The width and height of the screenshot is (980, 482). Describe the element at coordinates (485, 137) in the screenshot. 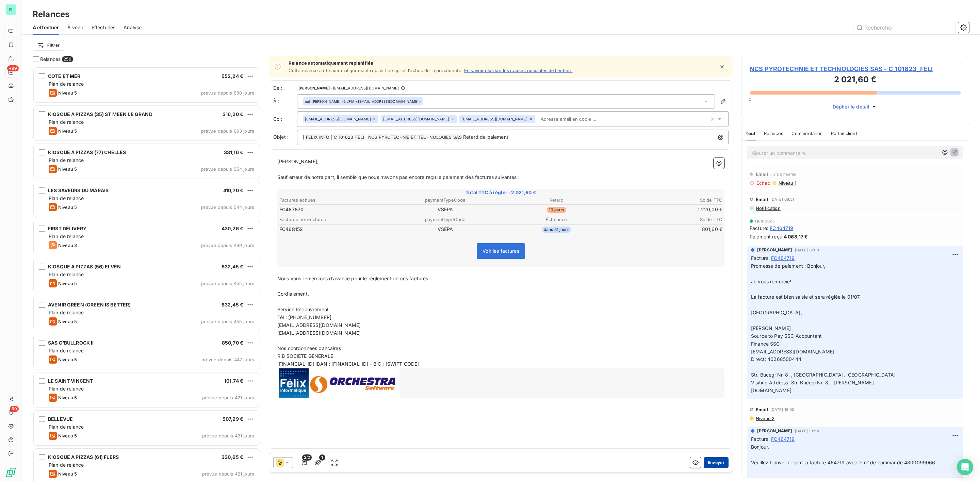

I see `span: Retard de paiement` at that location.